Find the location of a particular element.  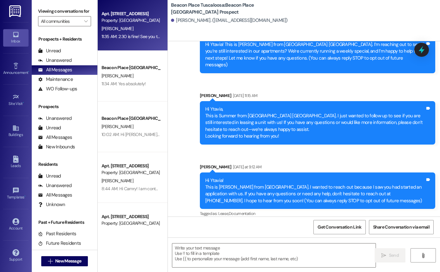

a: Site Visit • is located at coordinates (16, 100).